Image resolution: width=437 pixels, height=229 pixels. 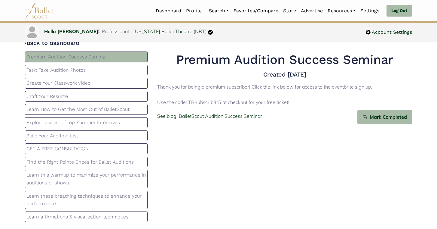 I want to click on a: Account Settings, so click(x=389, y=32).